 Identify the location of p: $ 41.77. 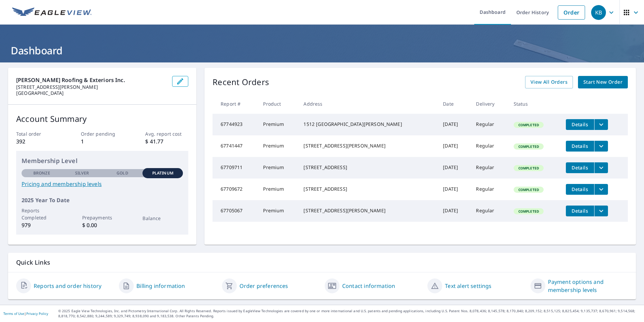
(167, 142).